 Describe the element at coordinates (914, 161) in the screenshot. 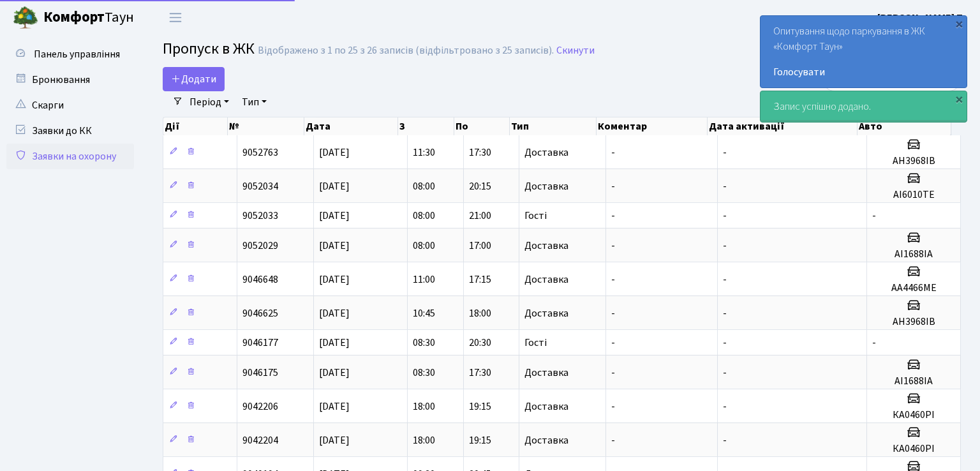

I see `h5: АН3968ІВ` at that location.